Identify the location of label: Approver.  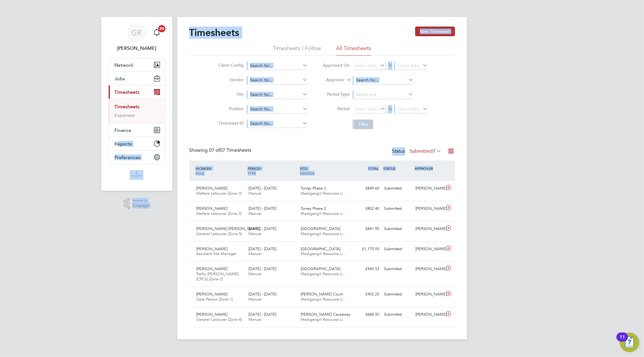
(331, 80).